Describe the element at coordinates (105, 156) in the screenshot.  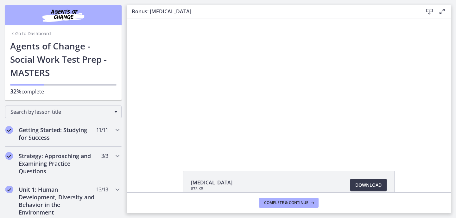
I see `span: 3 / 3` at that location.